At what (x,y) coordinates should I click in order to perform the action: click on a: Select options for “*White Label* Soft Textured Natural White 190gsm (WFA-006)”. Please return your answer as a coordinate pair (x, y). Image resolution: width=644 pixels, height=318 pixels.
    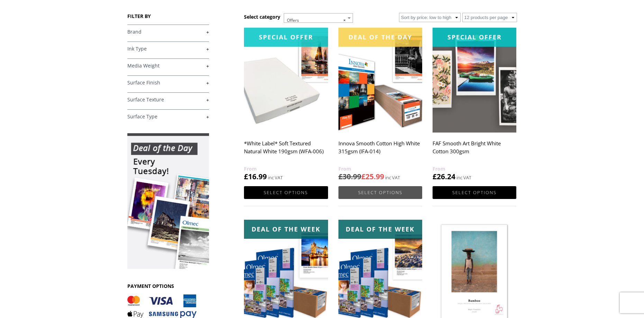
    Looking at the image, I should click on (286, 192).